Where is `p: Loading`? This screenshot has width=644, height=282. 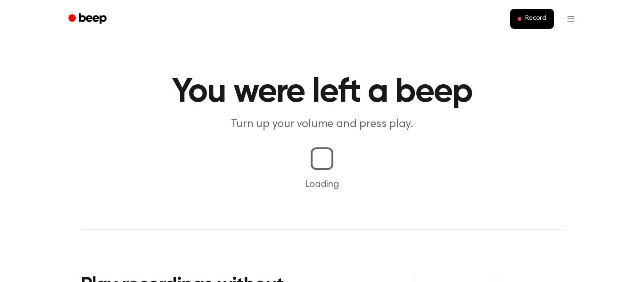 p: Loading is located at coordinates (322, 184).